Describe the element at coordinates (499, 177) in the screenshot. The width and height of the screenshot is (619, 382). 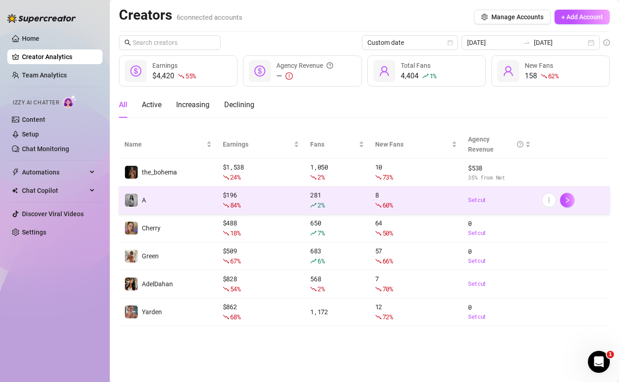
I see `span: 35 % from Net` at that location.